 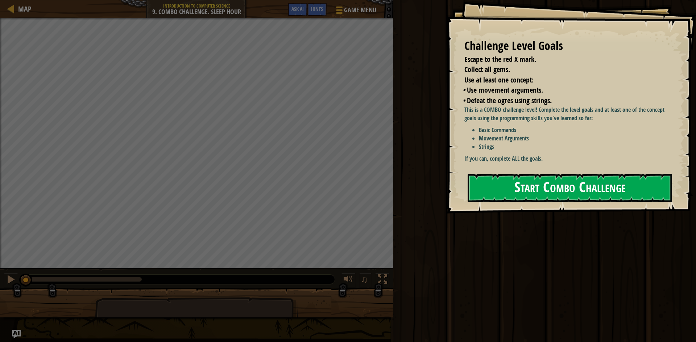 I want to click on span: Defeat the ogres using strings., so click(x=509, y=100).